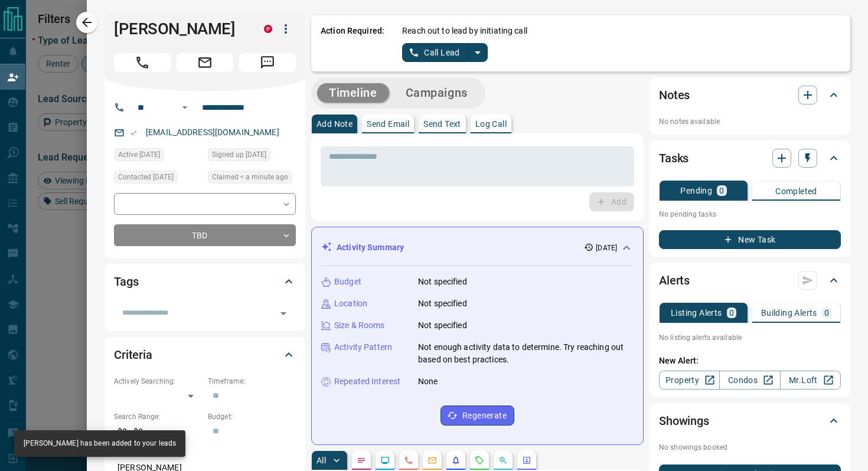  Describe the element at coordinates (750, 280) in the screenshot. I see `div: Alerts` at that location.